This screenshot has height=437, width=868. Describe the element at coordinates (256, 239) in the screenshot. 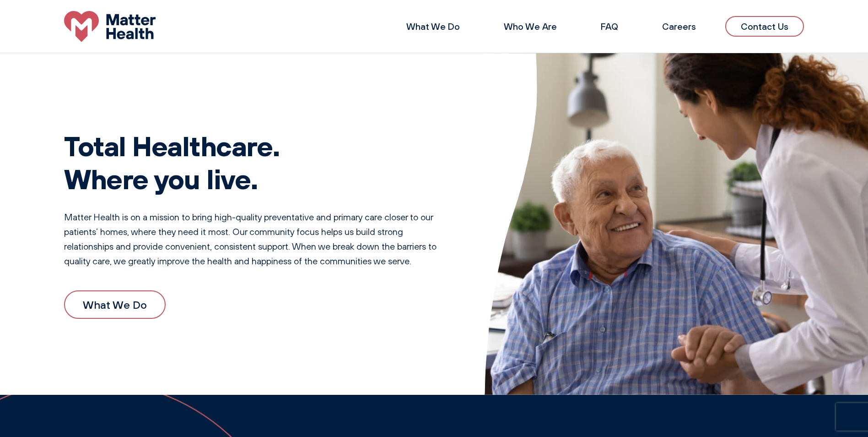

I see `p: Matter Health is on a mission to bring high-quality preventative and primary care closer to our p...` at that location.